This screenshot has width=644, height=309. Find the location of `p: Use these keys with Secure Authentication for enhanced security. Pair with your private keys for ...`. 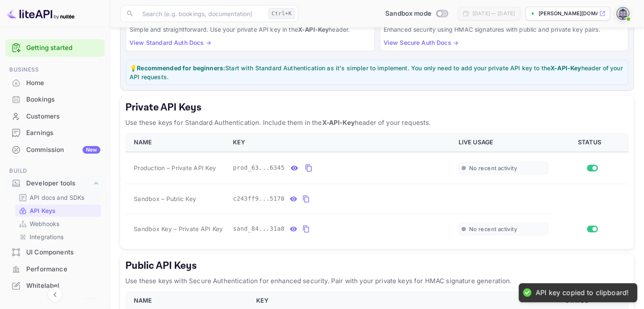

p: Use these keys with Secure Authentication for enhanced security. Pair with your private keys for ... is located at coordinates (377, 281).